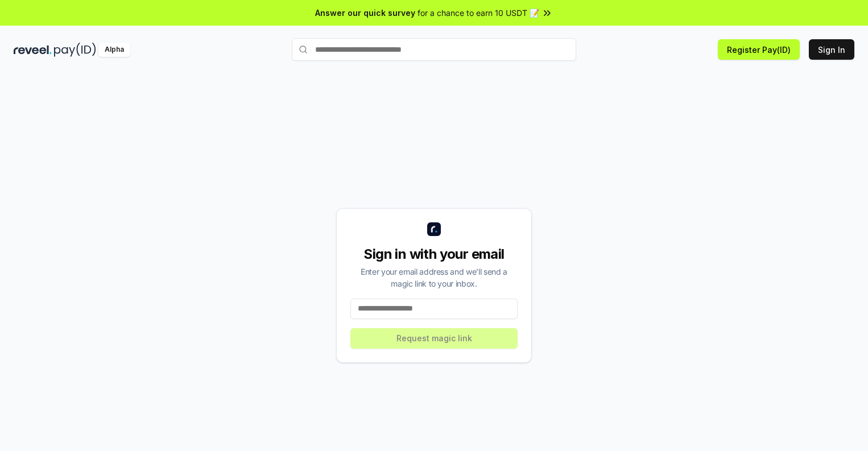  Describe the element at coordinates (114, 50) in the screenshot. I see `div: Alpha` at that location.